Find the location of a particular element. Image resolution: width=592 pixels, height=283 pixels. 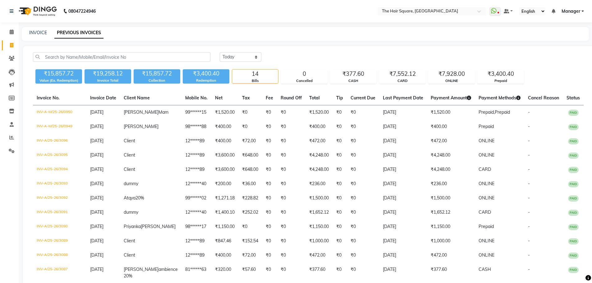

td: ₹1,271.18 is located at coordinates (225, 198).